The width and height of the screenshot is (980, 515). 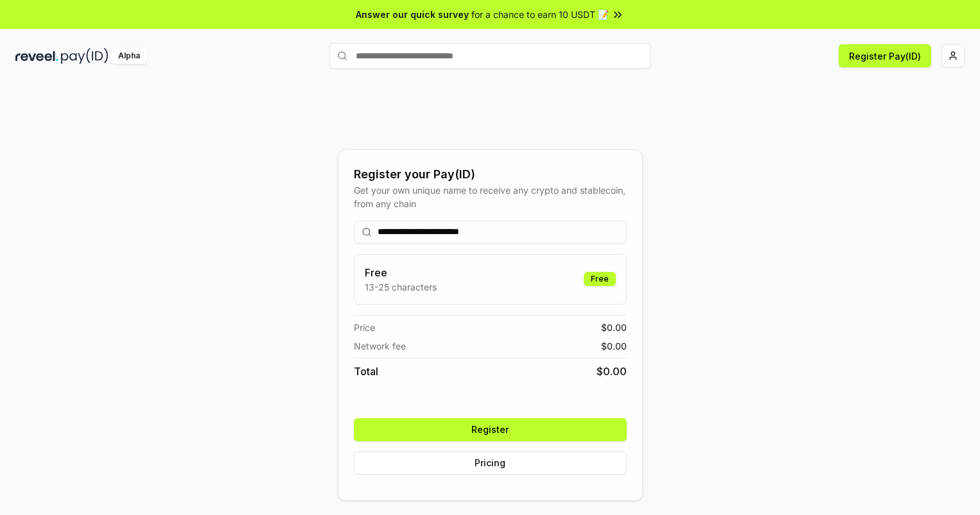 I want to click on img: pay_id, so click(x=84, y=56).